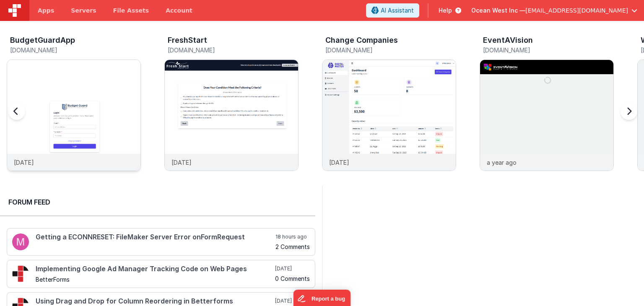 The width and height of the screenshot is (644, 306). I want to click on h4: Getting a ECONNRESET: FileMaker Server Error onFormRequest, so click(155, 237).